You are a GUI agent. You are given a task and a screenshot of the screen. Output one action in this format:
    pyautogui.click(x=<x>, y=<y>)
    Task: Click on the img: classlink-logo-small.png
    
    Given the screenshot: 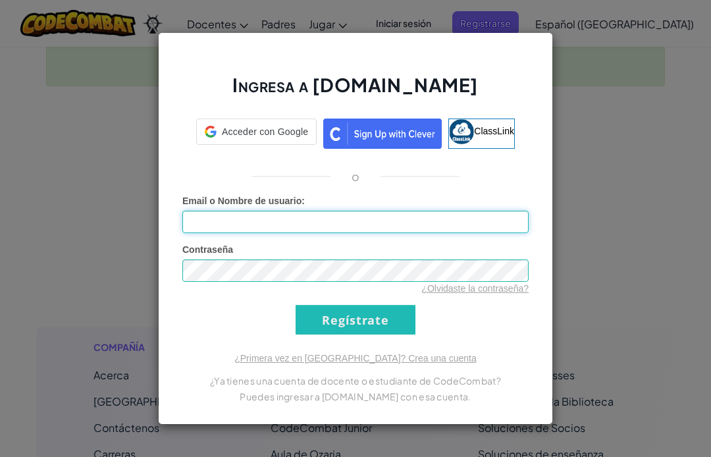 What is the action you would take?
    pyautogui.click(x=462, y=132)
    